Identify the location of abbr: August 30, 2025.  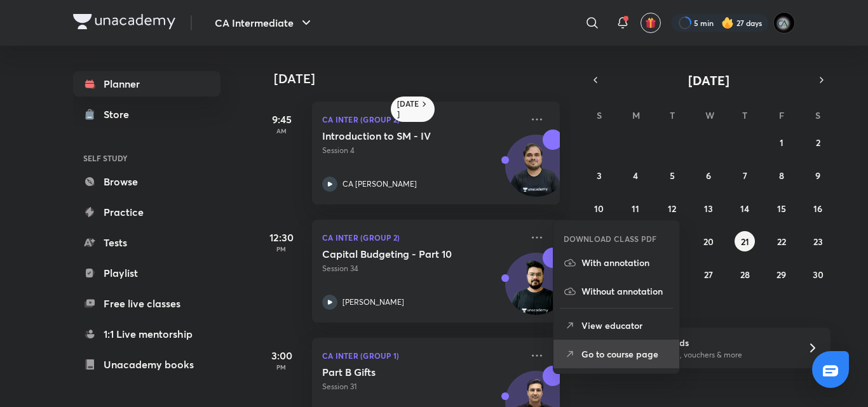
(818, 275).